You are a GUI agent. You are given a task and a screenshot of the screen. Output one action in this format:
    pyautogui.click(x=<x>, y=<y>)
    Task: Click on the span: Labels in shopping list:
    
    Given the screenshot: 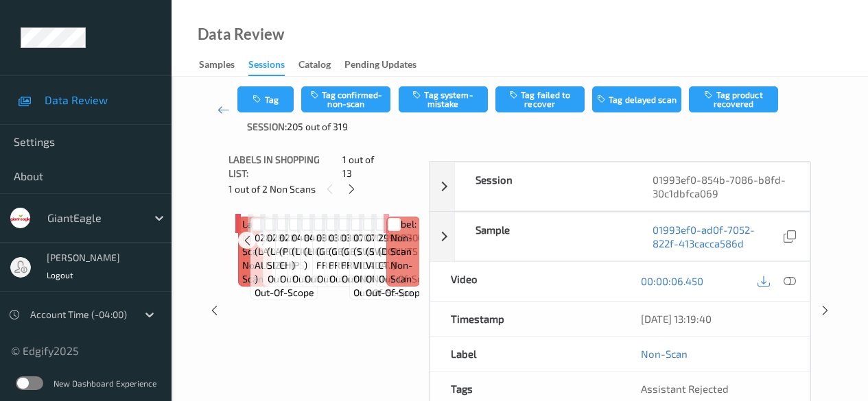 What is the action you would take?
    pyautogui.click(x=283, y=166)
    